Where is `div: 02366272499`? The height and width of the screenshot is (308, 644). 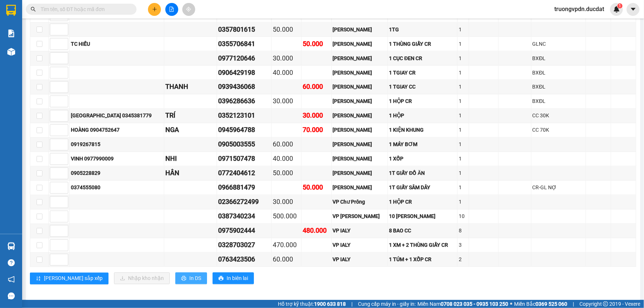
div: 02366272499 is located at coordinates (244, 202).